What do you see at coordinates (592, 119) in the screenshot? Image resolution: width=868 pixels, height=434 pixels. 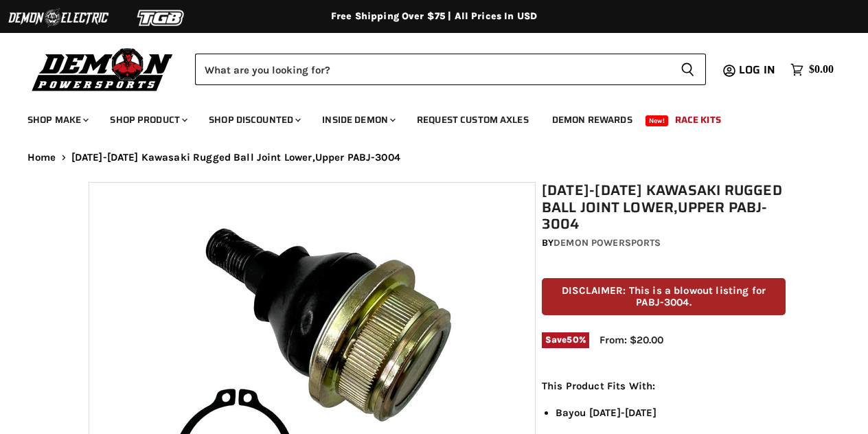 I see `a: Demon Rewards` at bounding box center [592, 119].